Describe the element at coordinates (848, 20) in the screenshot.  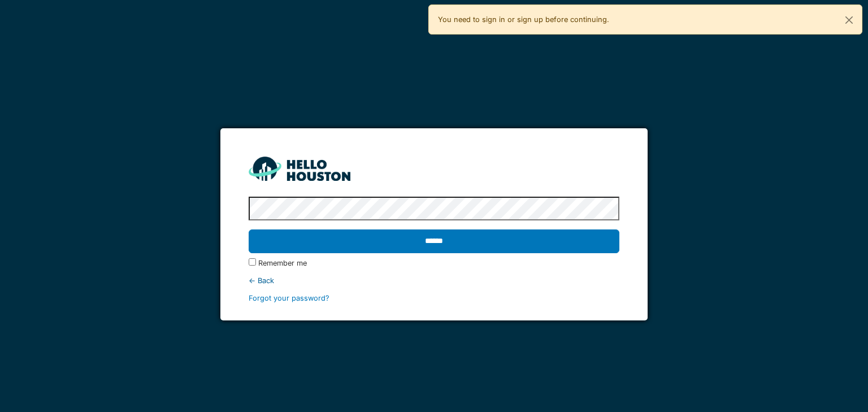
I see `button: Close` at that location.